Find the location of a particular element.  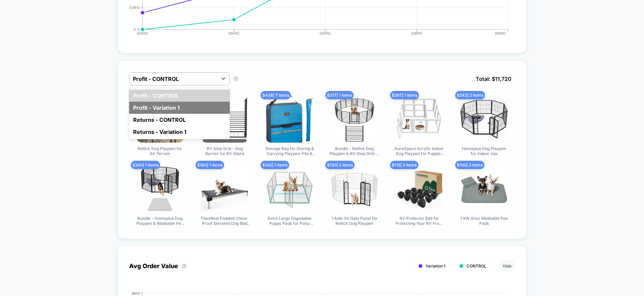

img: TitanNest Padded Chew-Proof Elevated Dog Bed for Your Chewer is located at coordinates (225, 189).